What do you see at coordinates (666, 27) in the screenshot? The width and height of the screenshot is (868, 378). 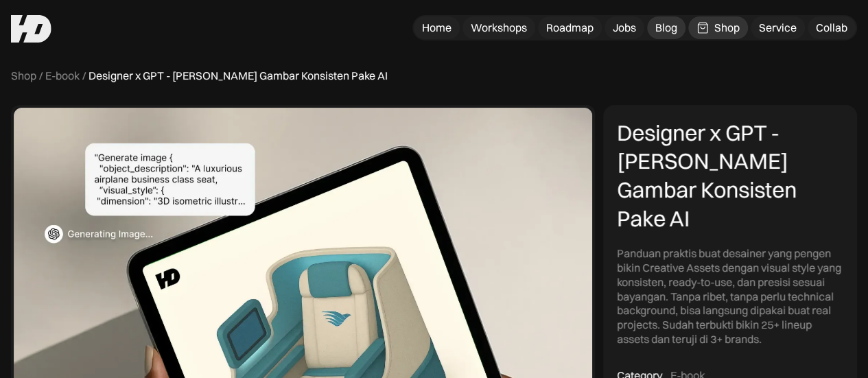 I see `a: Blog` at bounding box center [666, 27].